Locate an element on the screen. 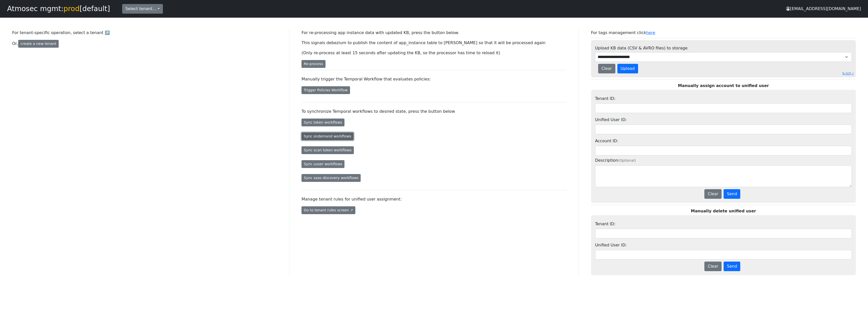 Image resolution: width=868 pixels, height=310 pixels. p: Manage tenant rules for unified user assignment: is located at coordinates (434, 199).